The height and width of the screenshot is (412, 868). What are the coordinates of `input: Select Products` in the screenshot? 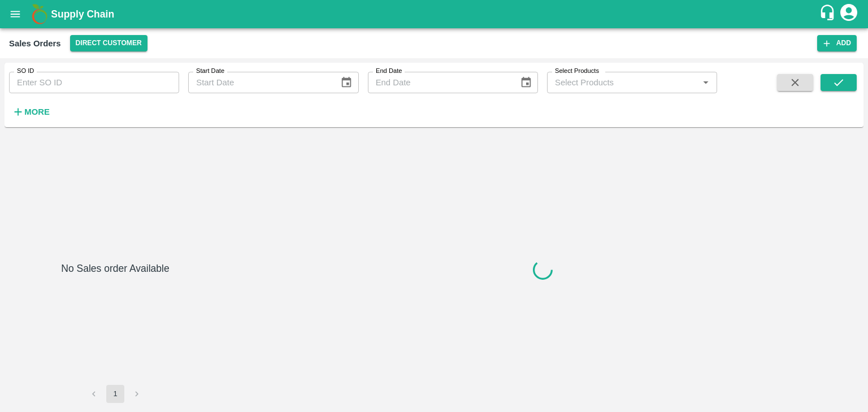 It's located at (623, 83).